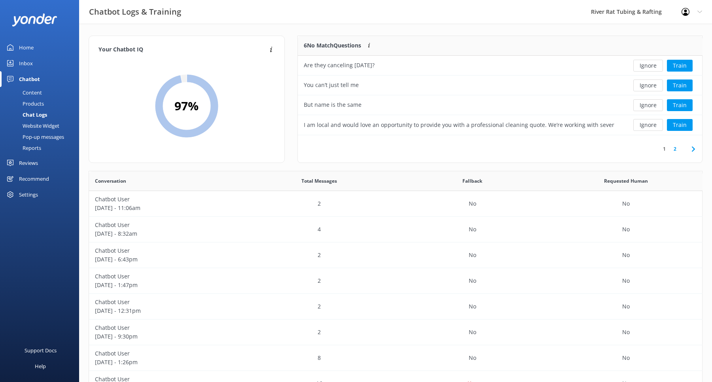  What do you see at coordinates (34, 20) in the screenshot?
I see `img: yonder-white-logo.png` at bounding box center [34, 20].